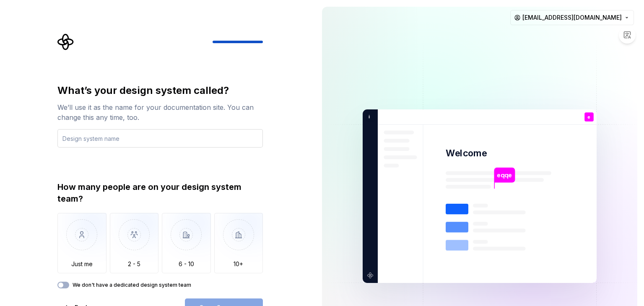 This screenshot has height=306, width=644. What do you see at coordinates (160, 193) in the screenshot?
I see `div: How many people are on your design system team?` at bounding box center [160, 193].